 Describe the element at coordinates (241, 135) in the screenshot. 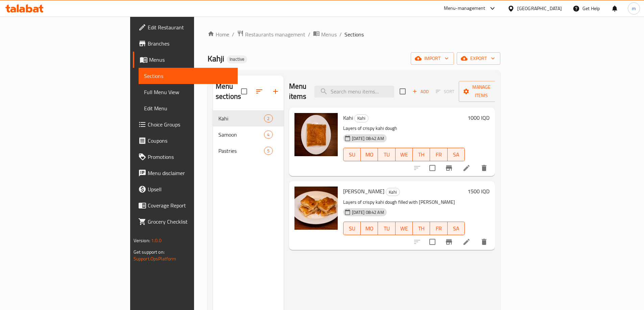

I see `span: Samoon` at that location.